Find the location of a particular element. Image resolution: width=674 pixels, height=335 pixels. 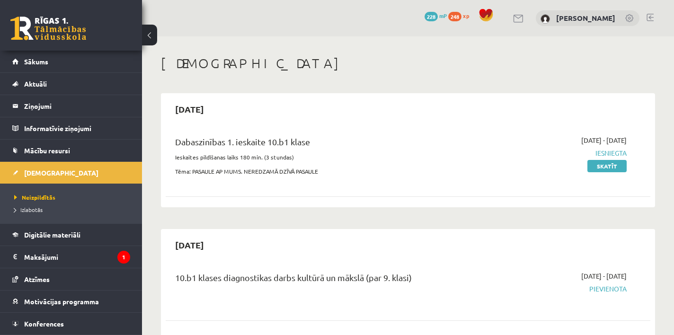

a: Konferences is located at coordinates (71, 324).